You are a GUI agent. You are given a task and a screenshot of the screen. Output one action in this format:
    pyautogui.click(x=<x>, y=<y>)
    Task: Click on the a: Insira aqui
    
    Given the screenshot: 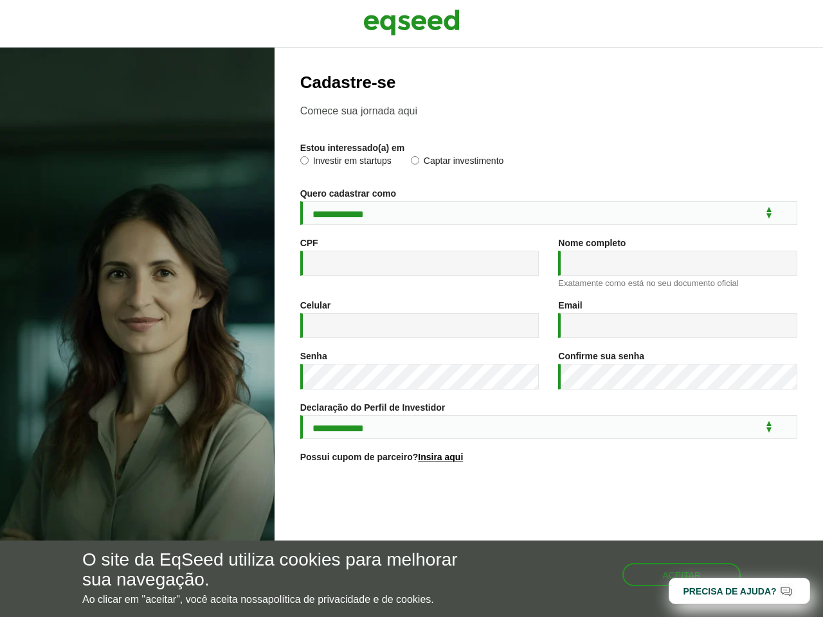 What is the action you would take?
    pyautogui.click(x=441, y=457)
    